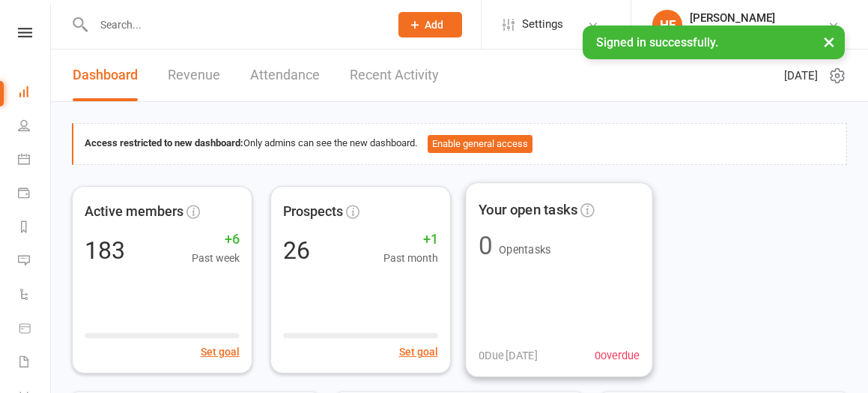 This screenshot has height=393, width=868. I want to click on a: People, so click(34, 127).